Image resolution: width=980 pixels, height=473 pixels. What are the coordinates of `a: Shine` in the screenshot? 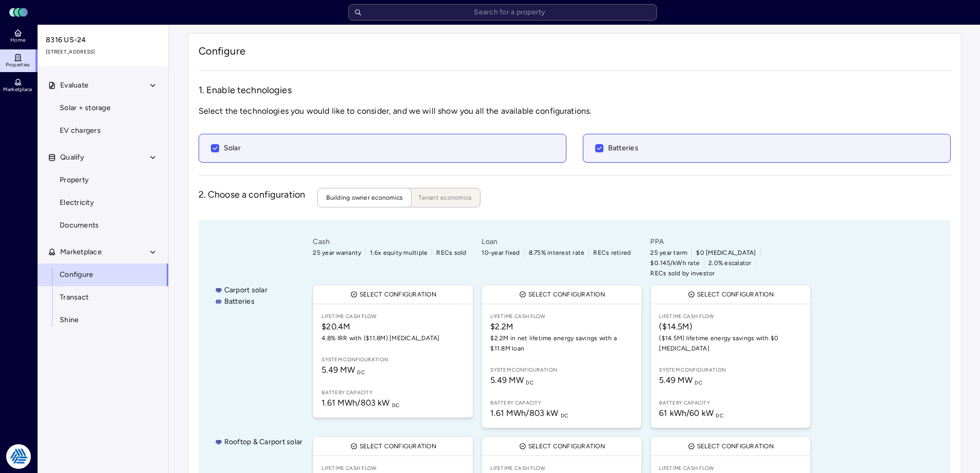 It's located at (103, 320).